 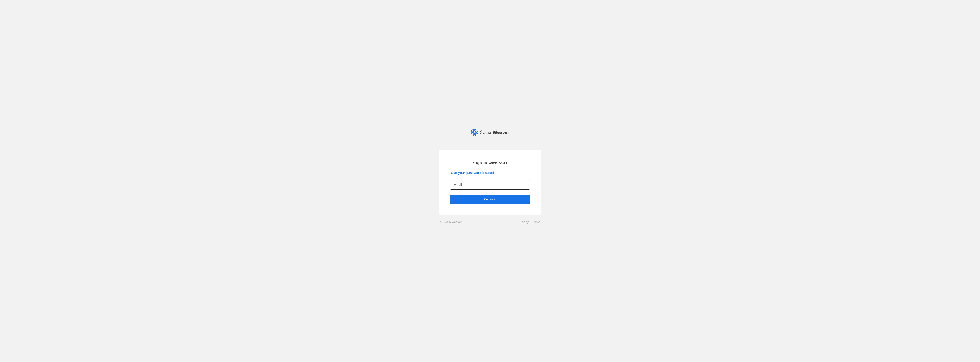 I want to click on input: Email, so click(x=490, y=185).